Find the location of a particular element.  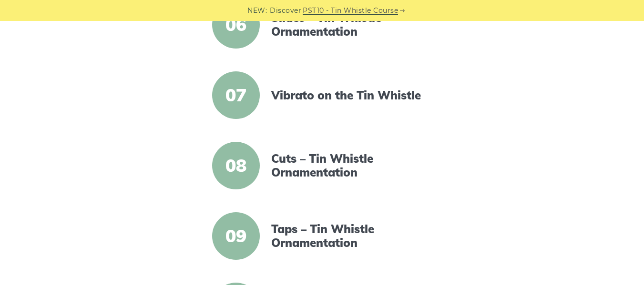

a: Vibrato on the Tin Whistle is located at coordinates (353, 96).